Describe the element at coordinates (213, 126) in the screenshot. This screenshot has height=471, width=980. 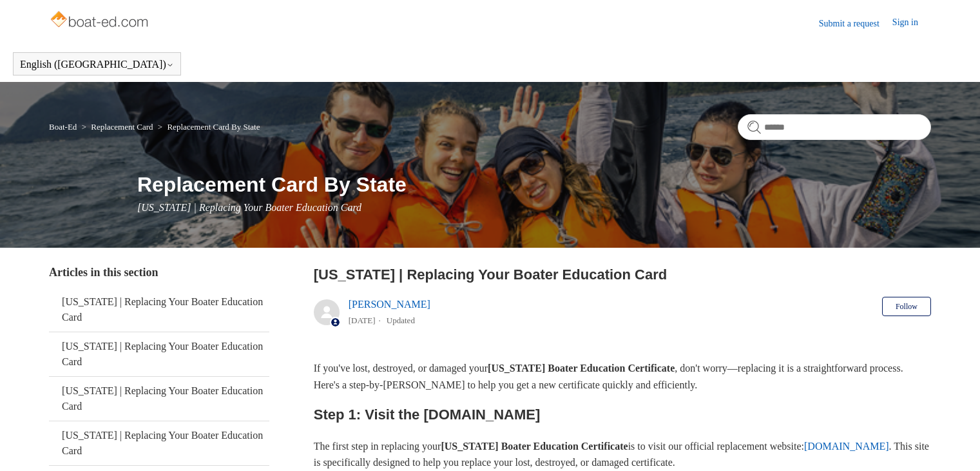
I see `a: Replacement Card By State` at that location.